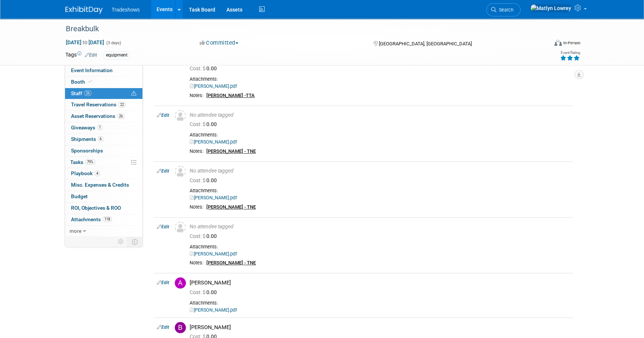  Describe the element at coordinates (104, 208) in the screenshot. I see `a: ROI, Objectives & ROO` at that location.